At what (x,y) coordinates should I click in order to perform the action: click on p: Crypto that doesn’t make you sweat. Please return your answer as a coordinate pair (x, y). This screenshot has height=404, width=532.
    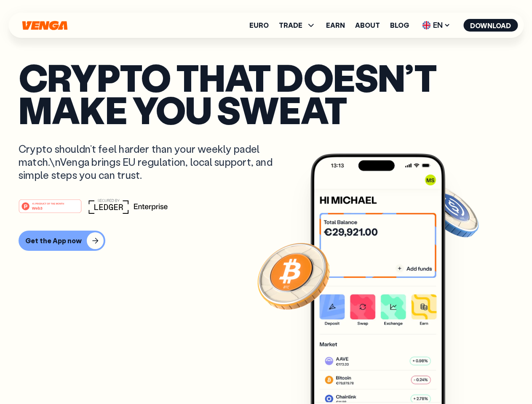
    Looking at the image, I should click on (266, 93).